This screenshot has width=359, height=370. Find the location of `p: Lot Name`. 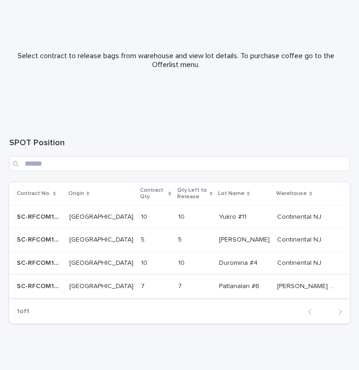

p: Lot Name is located at coordinates (231, 193).